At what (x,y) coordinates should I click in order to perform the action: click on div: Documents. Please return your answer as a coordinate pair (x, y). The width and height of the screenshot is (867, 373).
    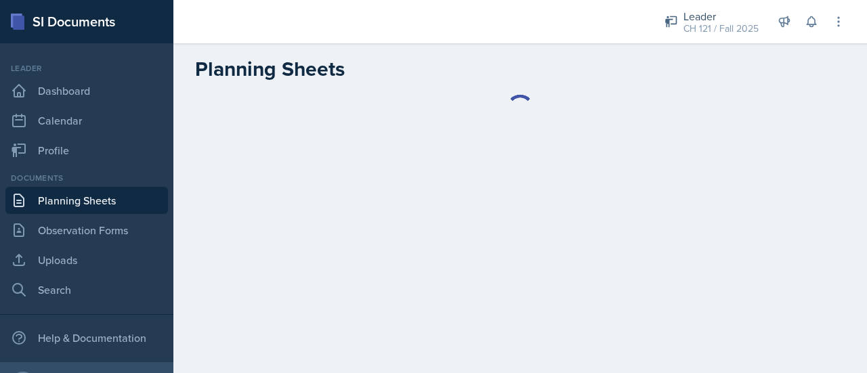
    Looking at the image, I should click on (87, 178).